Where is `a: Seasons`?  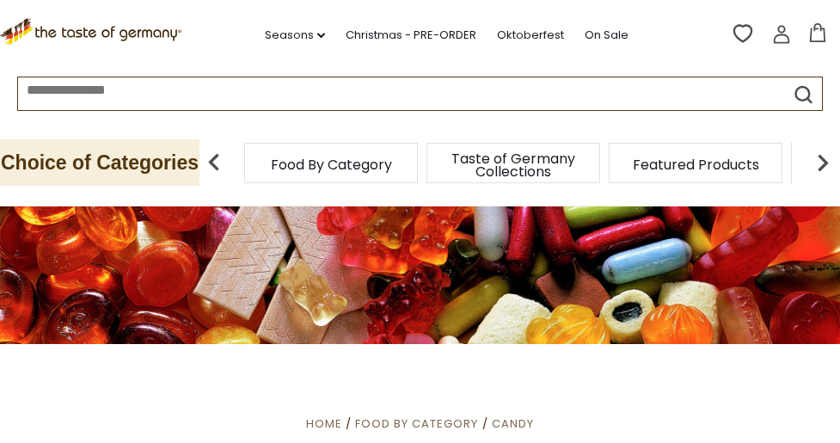
a: Seasons is located at coordinates (295, 35).